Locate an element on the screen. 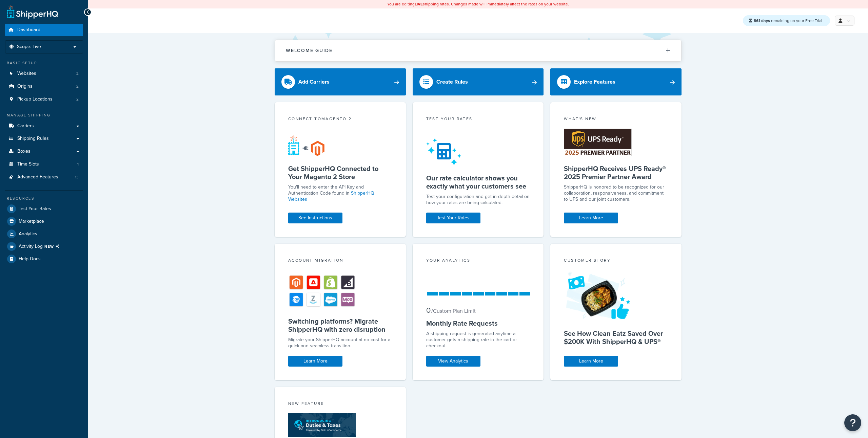 This screenshot has height=438, width=868. span: Boxes is located at coordinates (24, 151).